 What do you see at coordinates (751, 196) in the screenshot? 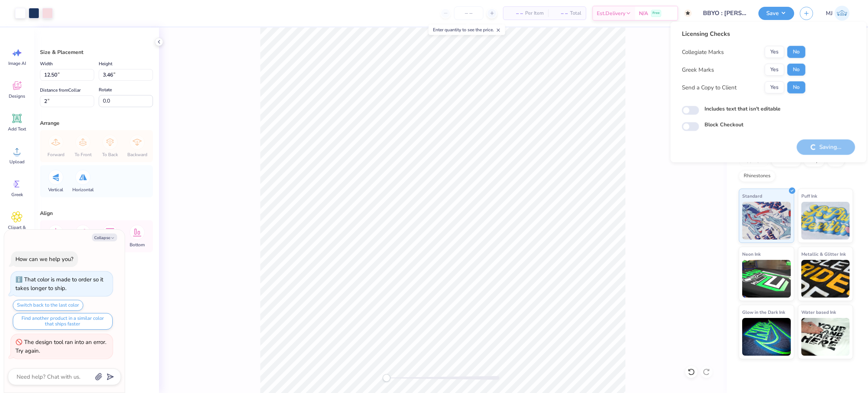
I see `span: Standard` at bounding box center [751, 196].